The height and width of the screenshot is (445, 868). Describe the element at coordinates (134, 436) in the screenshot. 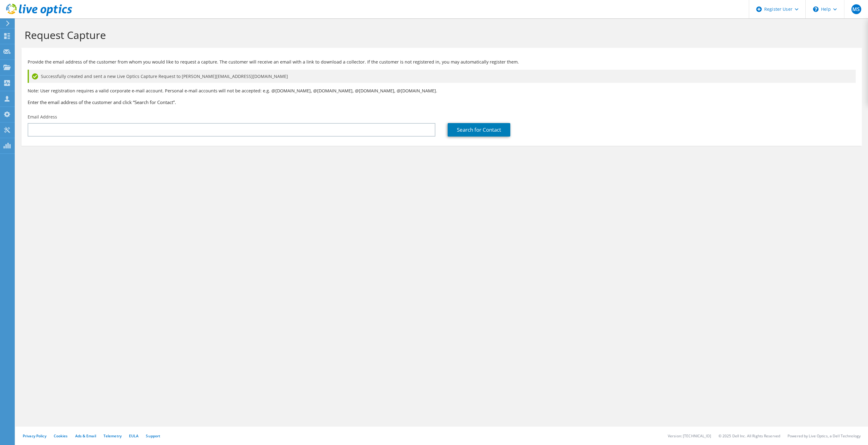

I see `a: EULA` at that location.